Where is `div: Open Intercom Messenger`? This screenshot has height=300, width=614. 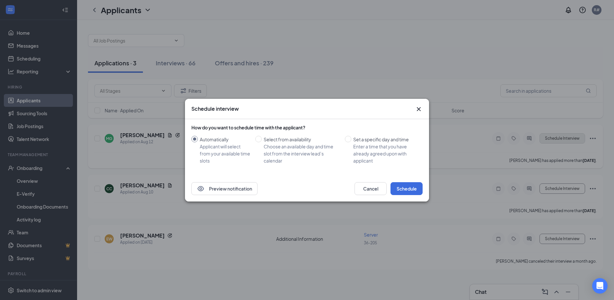 div: Open Intercom Messenger is located at coordinates (600, 285).